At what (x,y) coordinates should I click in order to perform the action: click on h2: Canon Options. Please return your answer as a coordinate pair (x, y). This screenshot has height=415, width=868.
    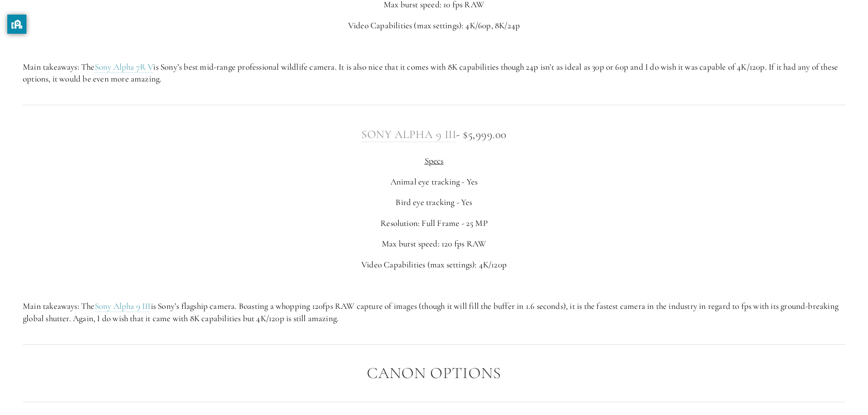
    Looking at the image, I should click on (434, 374).